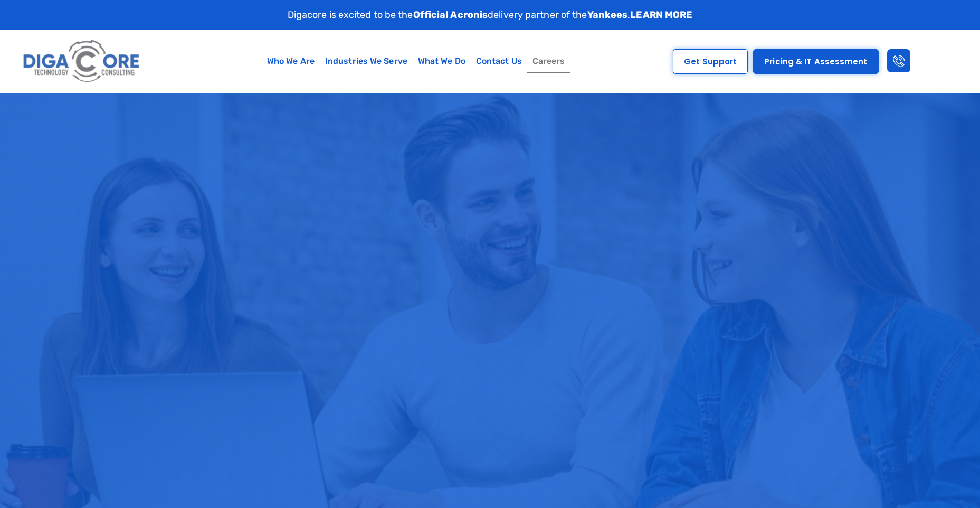 Image resolution: width=980 pixels, height=508 pixels. What do you see at coordinates (416, 61) in the screenshot?
I see `nav: Menu` at bounding box center [416, 61].